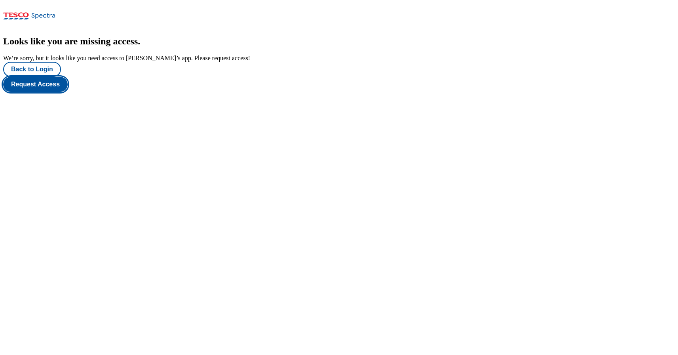 This screenshot has width=678, height=355. Describe the element at coordinates (32, 69) in the screenshot. I see `button: Back to Login` at that location.